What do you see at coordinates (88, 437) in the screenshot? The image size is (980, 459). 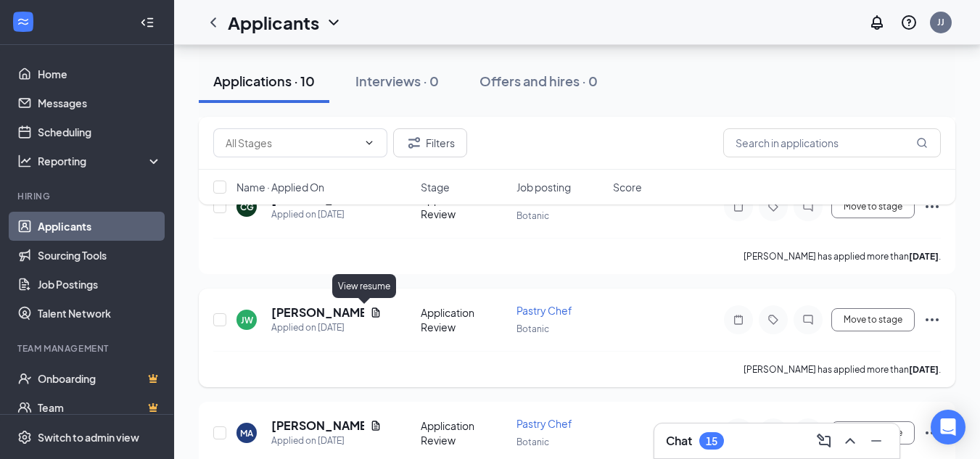 I see `div: Switch to admin view` at bounding box center [88, 437].